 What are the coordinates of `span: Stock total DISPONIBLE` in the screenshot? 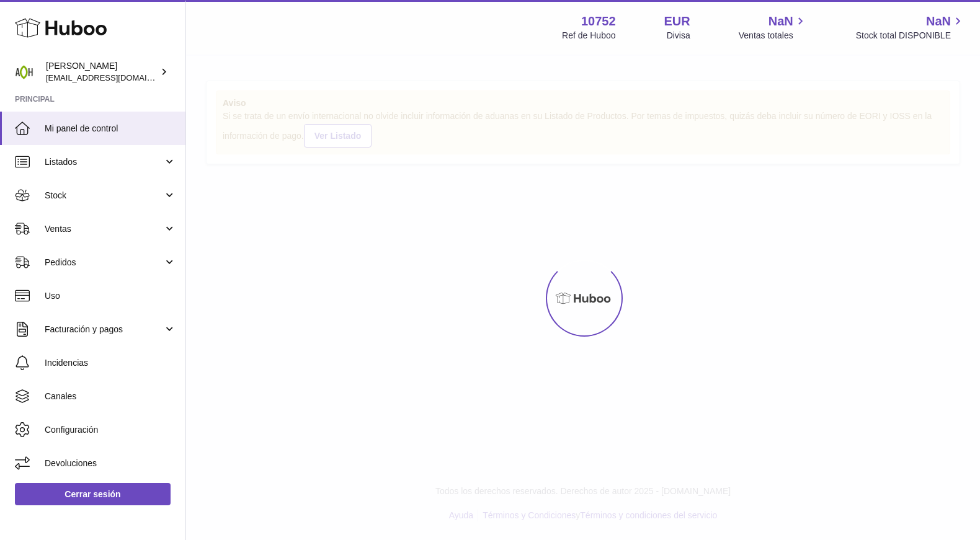 It's located at (910, 35).